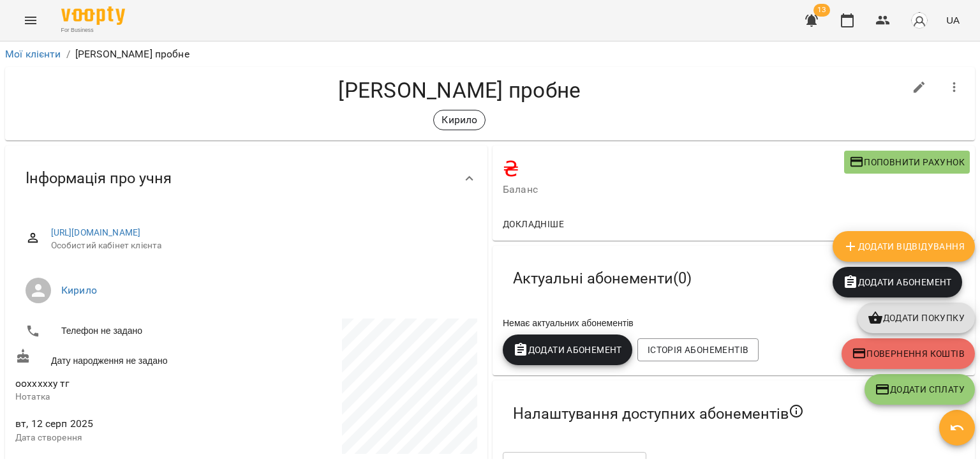  I want to click on span: Баланс, so click(673, 189).